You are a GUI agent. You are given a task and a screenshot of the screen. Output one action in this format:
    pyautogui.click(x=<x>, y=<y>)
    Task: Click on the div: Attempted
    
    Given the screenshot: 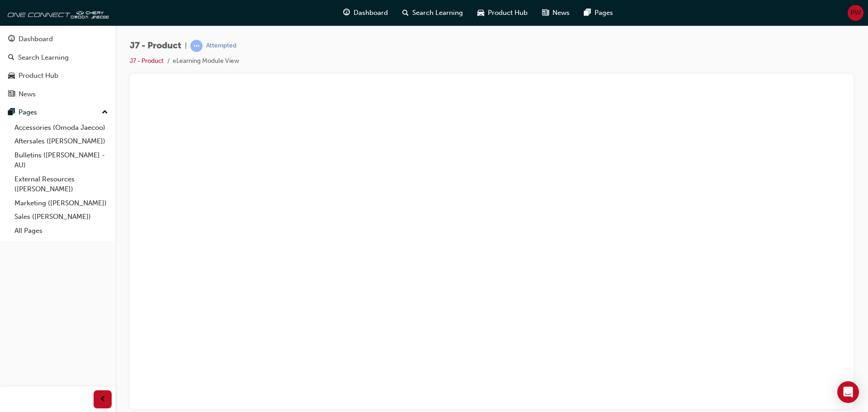 What is the action you would take?
    pyautogui.click(x=221, y=45)
    